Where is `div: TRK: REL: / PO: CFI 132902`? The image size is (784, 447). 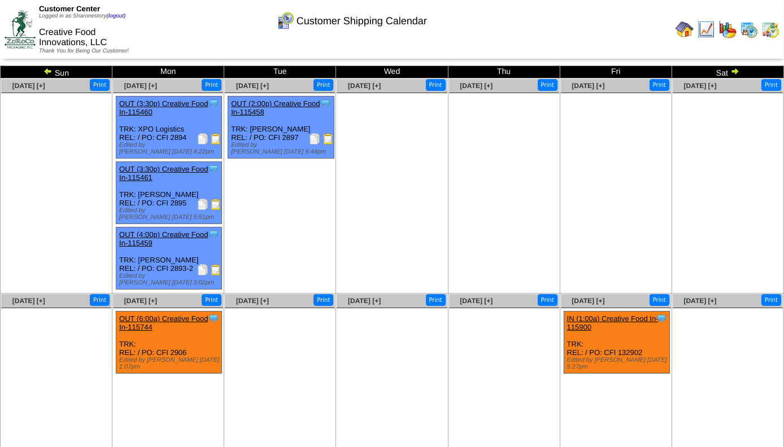 div: TRK: REL: / PO: CFI 132902 is located at coordinates (616, 343).